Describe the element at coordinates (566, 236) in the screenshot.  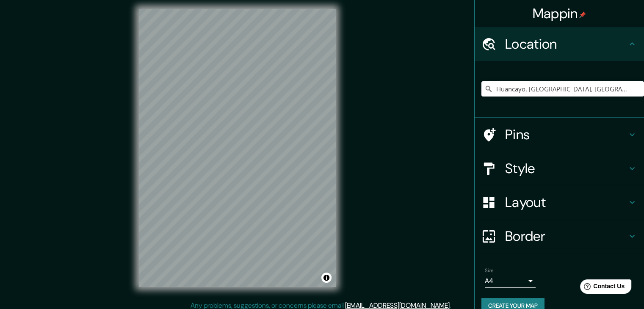
I see `h4: Border` at that location.